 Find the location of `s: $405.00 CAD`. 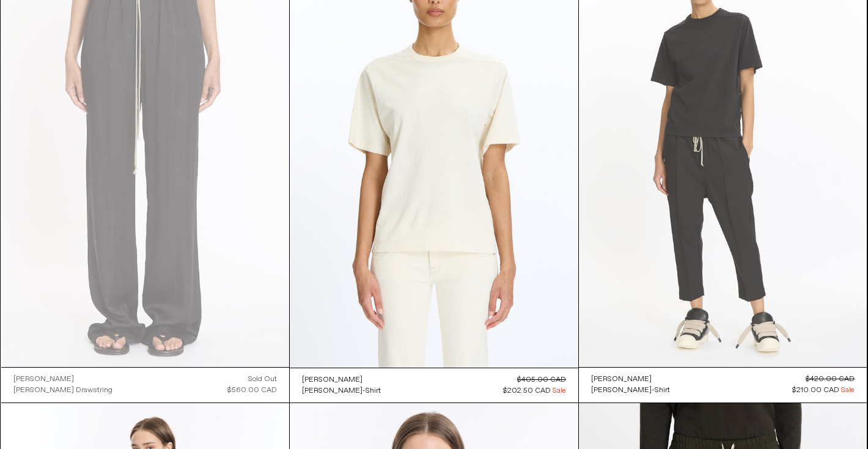

s: $405.00 CAD is located at coordinates (542, 380).